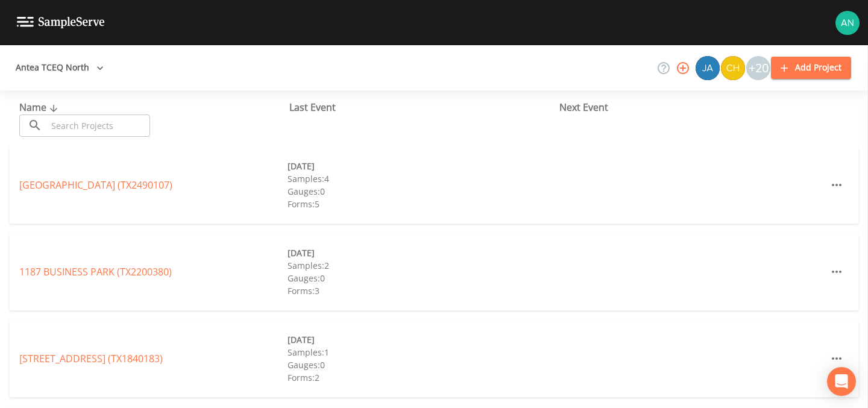 The height and width of the screenshot is (408, 868). I want to click on div: Open Intercom Messenger, so click(841, 382).